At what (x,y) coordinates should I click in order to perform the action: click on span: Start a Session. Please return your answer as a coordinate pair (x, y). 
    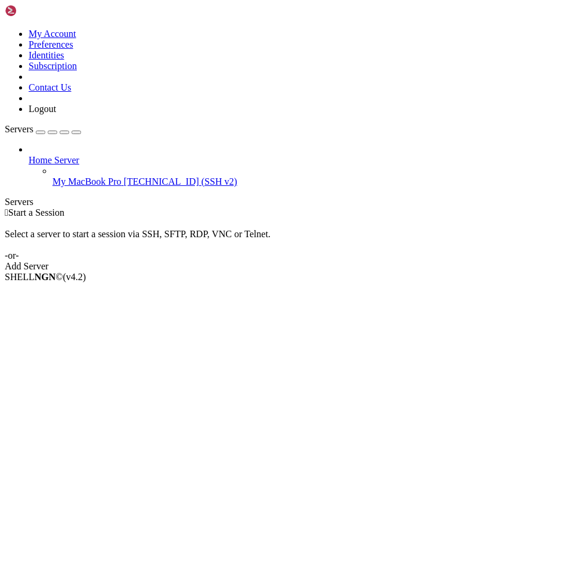
    Looking at the image, I should click on (36, 212).